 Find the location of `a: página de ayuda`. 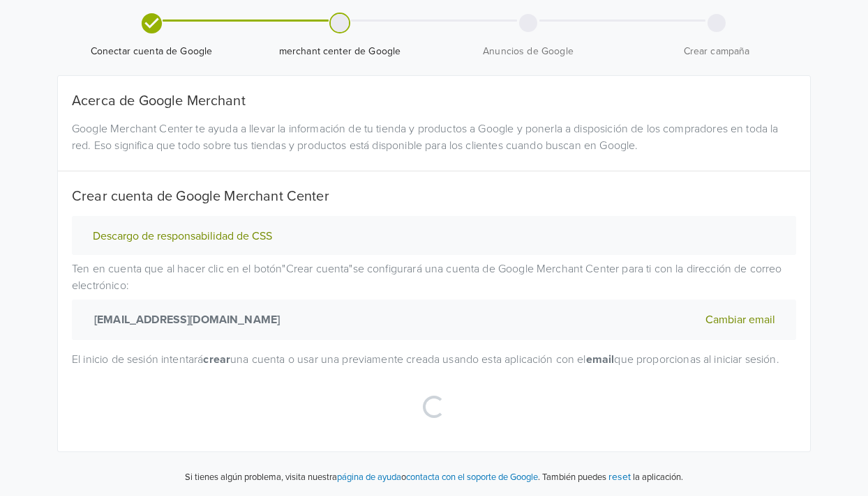

a: página de ayuda is located at coordinates (369, 477).